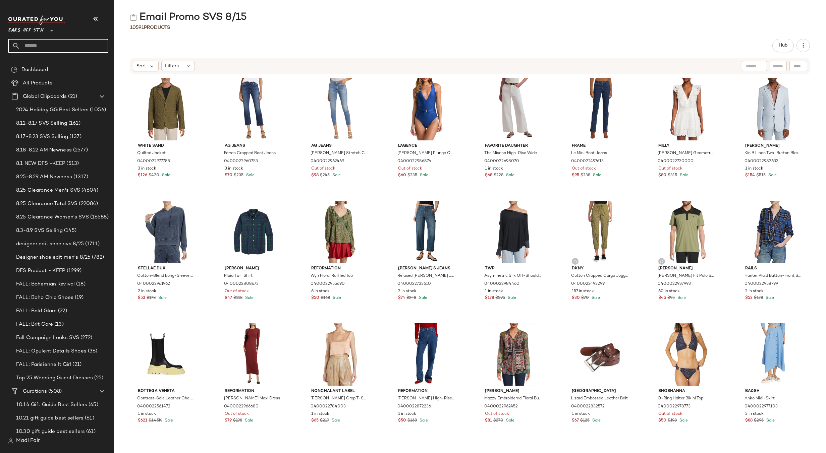 The image size is (826, 453). Describe the element at coordinates (51, 351) in the screenshot. I see `span: FALL: Opulent Details Shoes` at that location.